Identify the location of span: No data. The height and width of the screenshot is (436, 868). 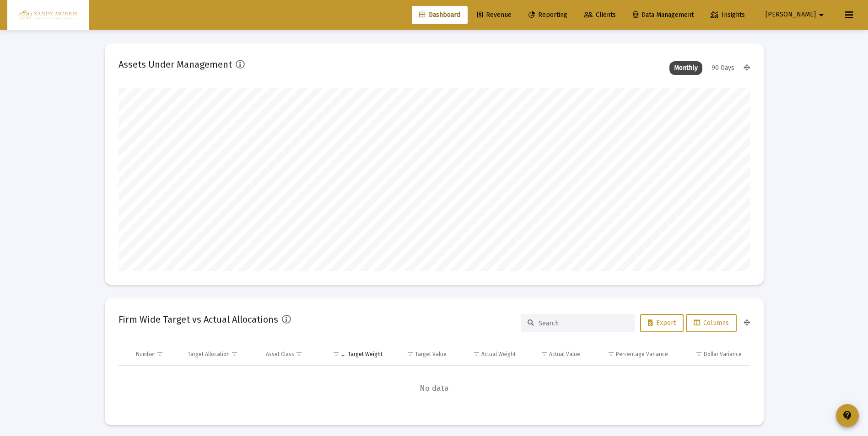
(434, 388).